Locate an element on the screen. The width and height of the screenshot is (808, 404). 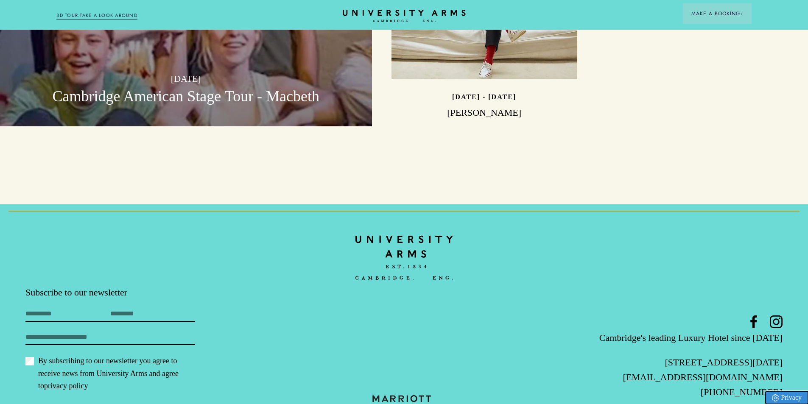
a: Instagram is located at coordinates (776, 322).